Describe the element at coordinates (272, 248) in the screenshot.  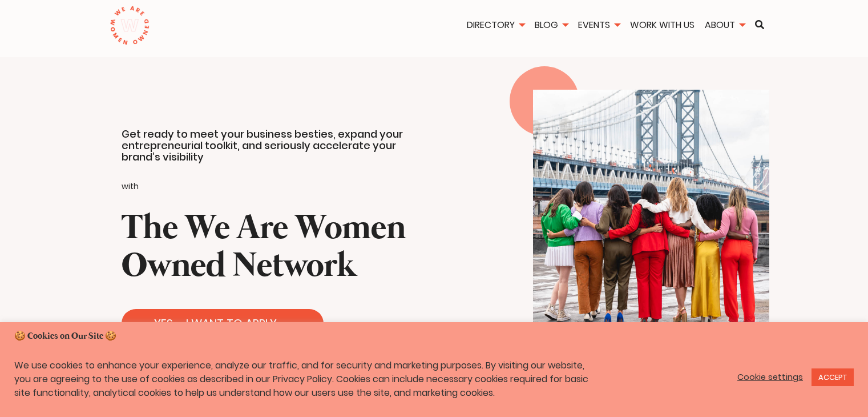
I see `h1: The We Are Women Owned Network` at that location.